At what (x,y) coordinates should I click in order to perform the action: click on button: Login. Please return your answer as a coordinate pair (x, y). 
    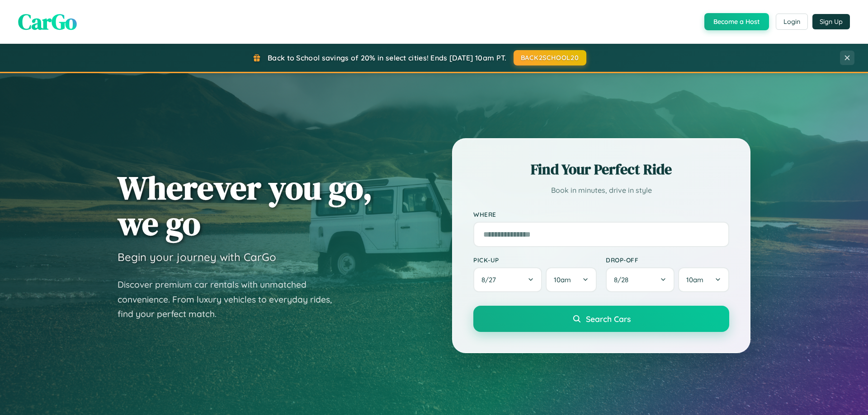
    Looking at the image, I should click on (791, 22).